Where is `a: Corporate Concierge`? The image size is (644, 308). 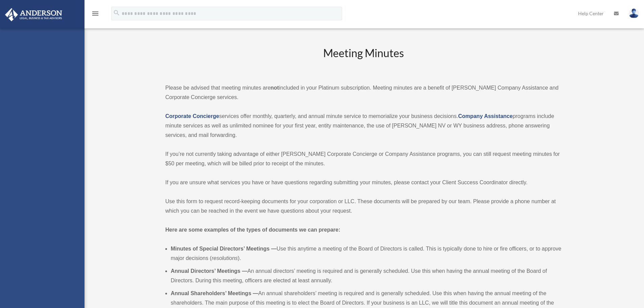 a: Corporate Concierge is located at coordinates (192, 116).